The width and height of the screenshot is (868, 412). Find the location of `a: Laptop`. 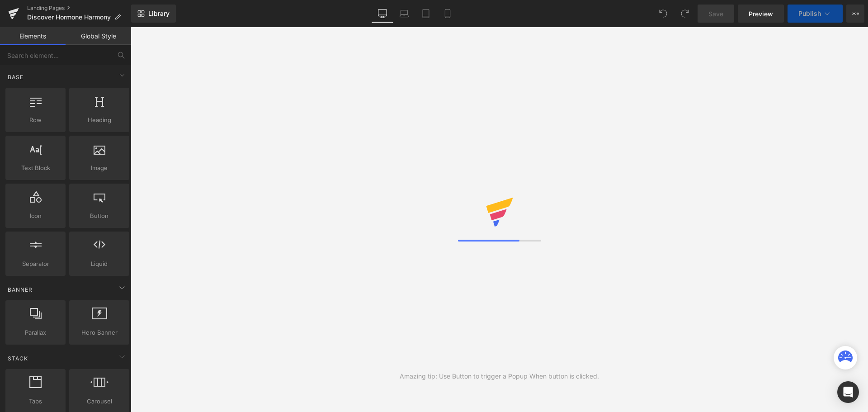

a: Laptop is located at coordinates (404, 14).